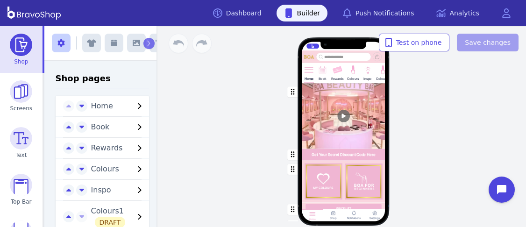 The height and width of the screenshot is (227, 526). What do you see at coordinates (21, 202) in the screenshot?
I see `span: Top Bar` at bounding box center [21, 202].